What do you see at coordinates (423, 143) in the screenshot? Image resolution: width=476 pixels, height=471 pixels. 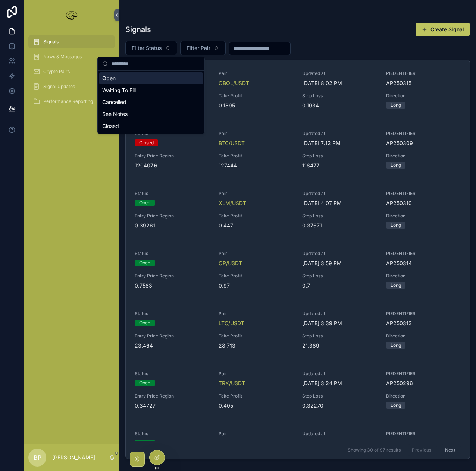 I see `span: AP250309` at bounding box center [423, 143].